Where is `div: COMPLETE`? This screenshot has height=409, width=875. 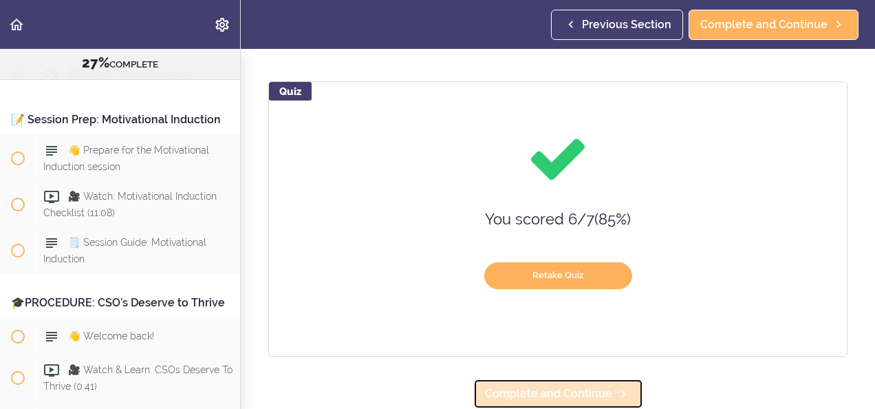 div: COMPLETE is located at coordinates (120, 63).